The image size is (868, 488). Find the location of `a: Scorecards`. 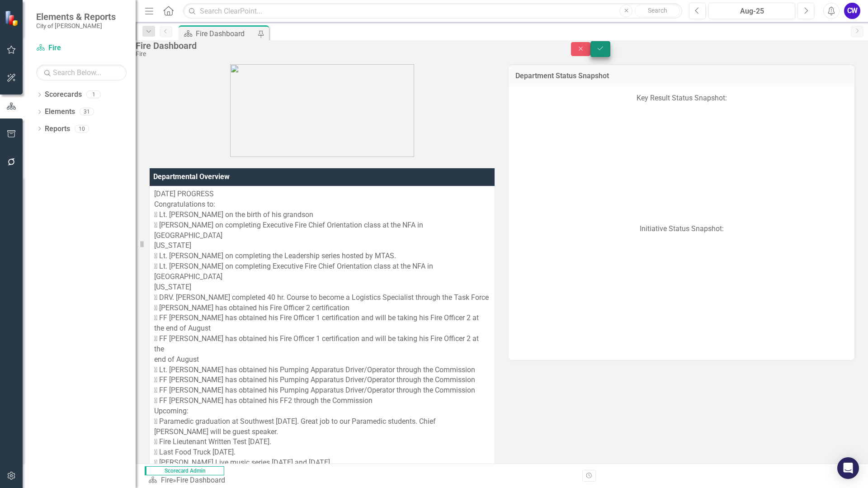

a: Scorecards is located at coordinates (63, 94).